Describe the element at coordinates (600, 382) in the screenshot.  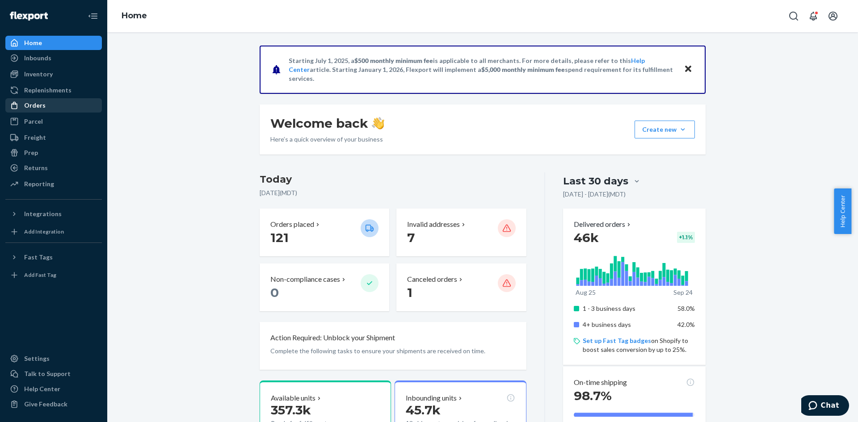
I see `p: On-time shipping` at that location.